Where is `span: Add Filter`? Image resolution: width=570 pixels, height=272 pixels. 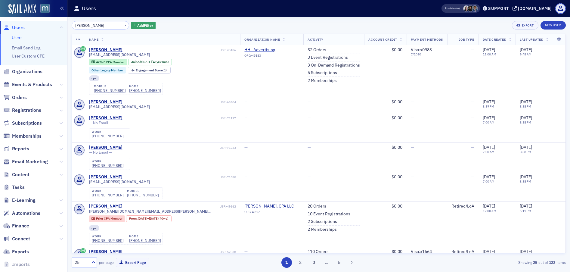
span: Add Filter is located at coordinates (145, 25).